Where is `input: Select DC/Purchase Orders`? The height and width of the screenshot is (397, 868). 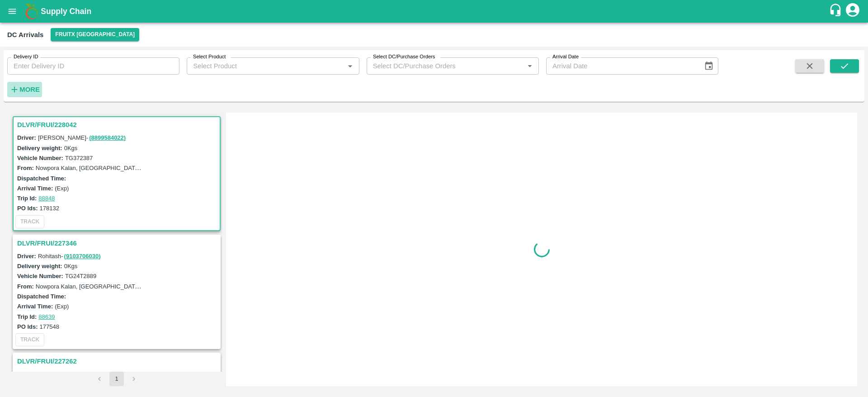
input: Select DC/Purchase Orders is located at coordinates (440, 66).